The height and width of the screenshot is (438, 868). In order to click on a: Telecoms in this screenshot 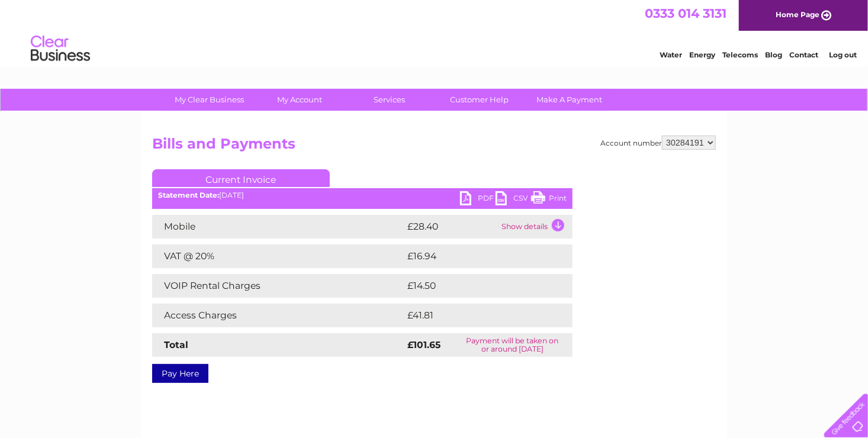, I will do `click(740, 55)`.